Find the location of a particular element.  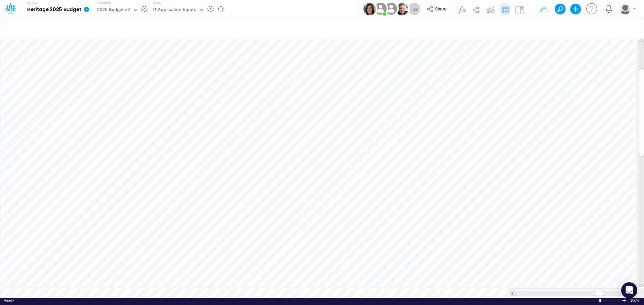

div: In Ready mode is located at coordinates (9, 301).